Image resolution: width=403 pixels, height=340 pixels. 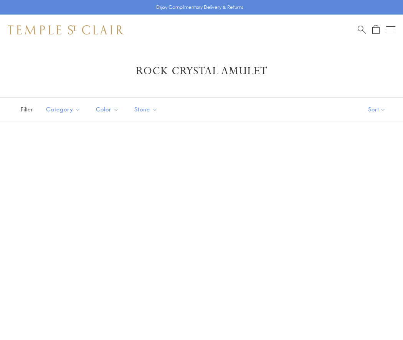 I want to click on button: Category, so click(x=63, y=109).